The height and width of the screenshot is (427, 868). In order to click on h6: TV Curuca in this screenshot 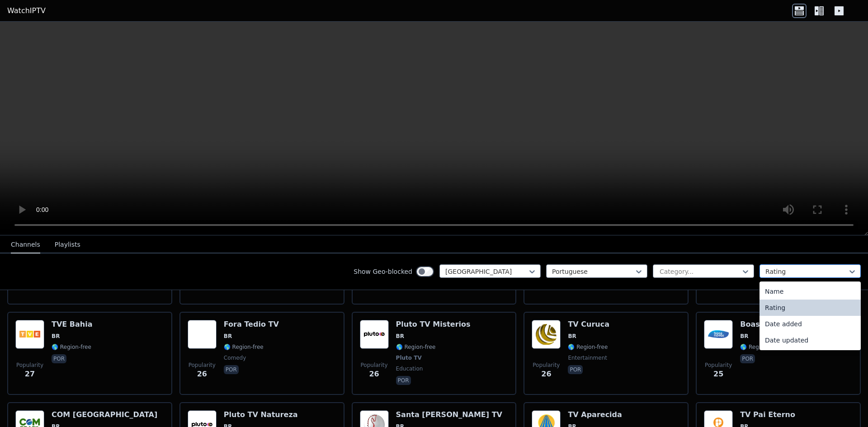, I will do `click(588, 324)`.